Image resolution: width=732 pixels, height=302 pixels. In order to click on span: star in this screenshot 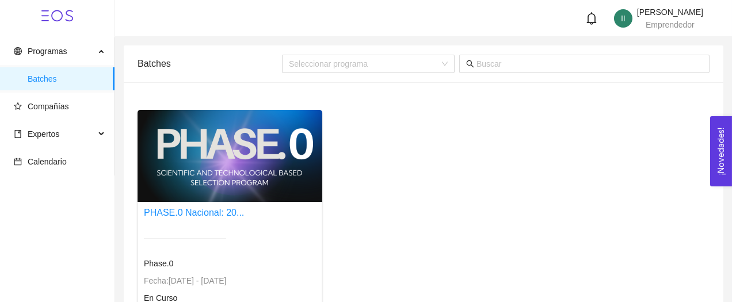, I will do `click(18, 106)`.